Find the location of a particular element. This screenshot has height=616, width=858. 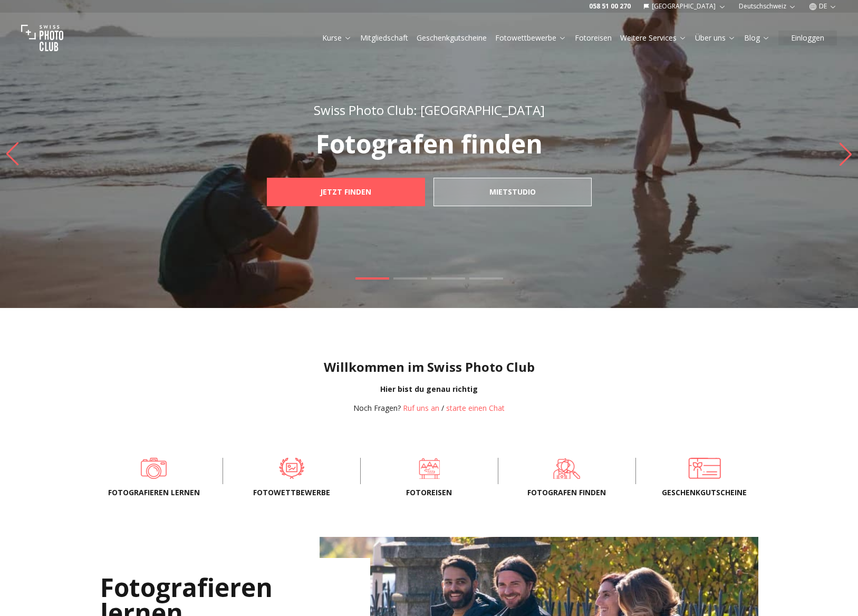

a: Über uns is located at coordinates (715, 38).